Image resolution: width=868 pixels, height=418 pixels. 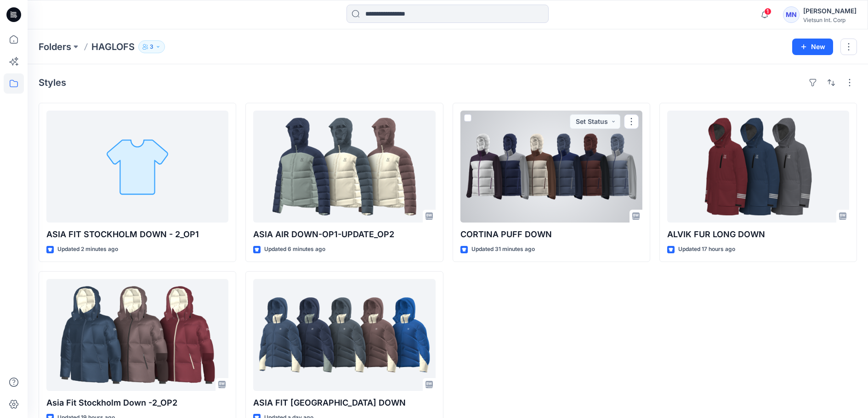 What do you see at coordinates (294, 249) in the screenshot?
I see `p: Updated 6 minutes ago` at bounding box center [294, 249].